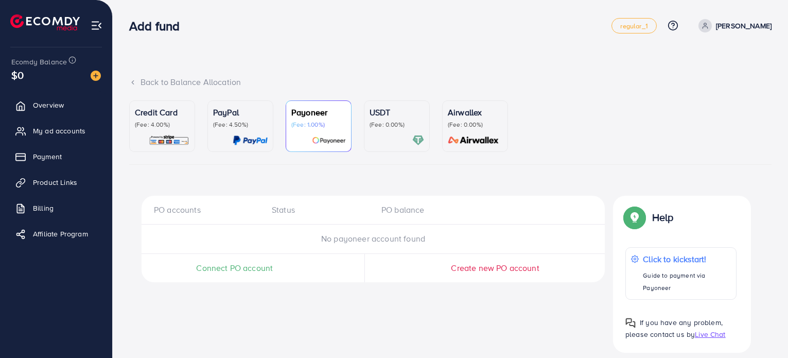 This screenshot has width=788, height=358. Describe the element at coordinates (45, 22) in the screenshot. I see `a: logo` at that location.